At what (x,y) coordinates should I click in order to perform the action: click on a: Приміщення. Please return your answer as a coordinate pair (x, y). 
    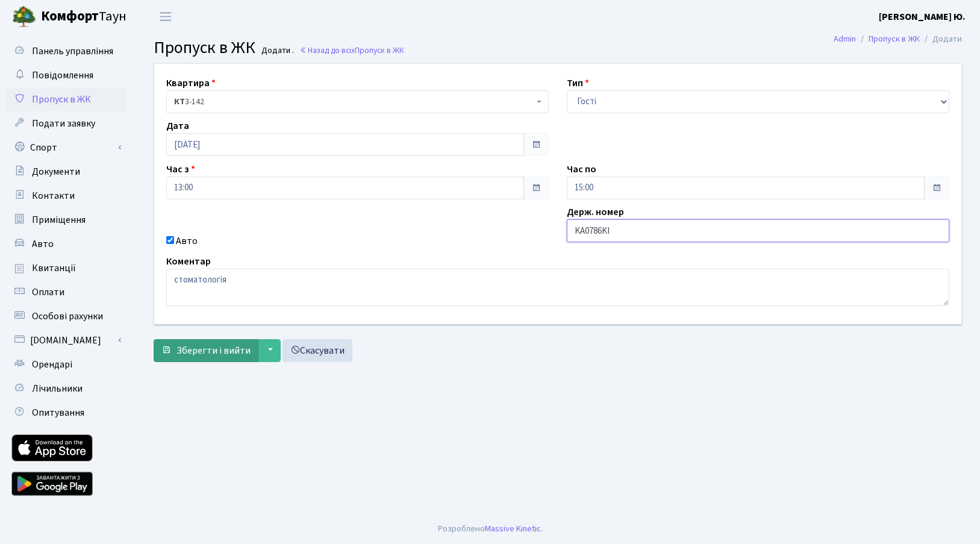
    Looking at the image, I should click on (66, 220).